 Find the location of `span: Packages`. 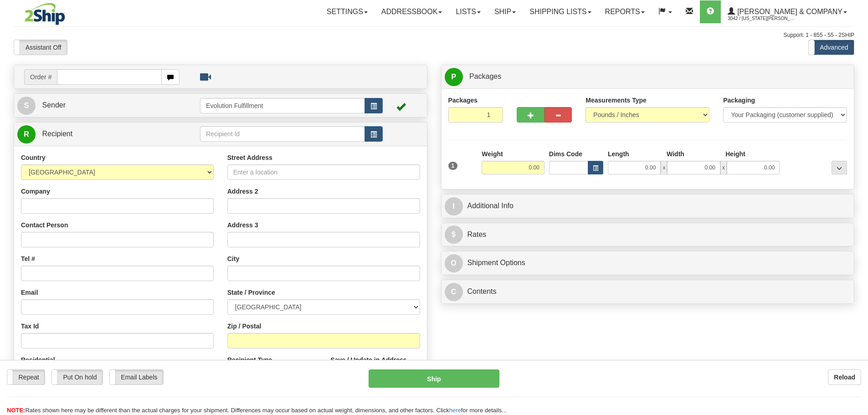

span: Packages is located at coordinates (485, 76).